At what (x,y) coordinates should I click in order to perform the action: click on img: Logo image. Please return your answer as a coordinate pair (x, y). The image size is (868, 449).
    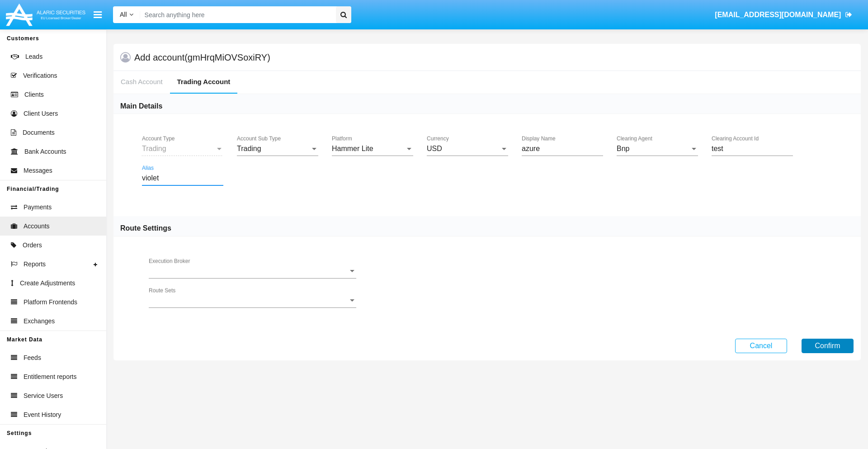
    Looking at the image, I should click on (46, 14).